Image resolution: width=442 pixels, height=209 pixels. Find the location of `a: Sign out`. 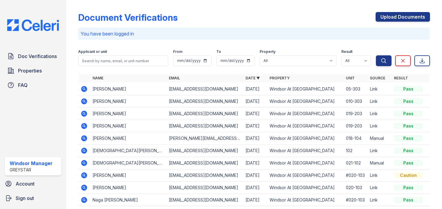

a: Sign out is located at coordinates (33, 198).